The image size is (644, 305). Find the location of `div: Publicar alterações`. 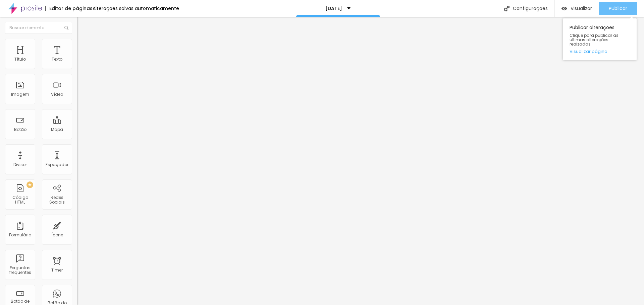

div: Publicar alterações is located at coordinates (600, 39).